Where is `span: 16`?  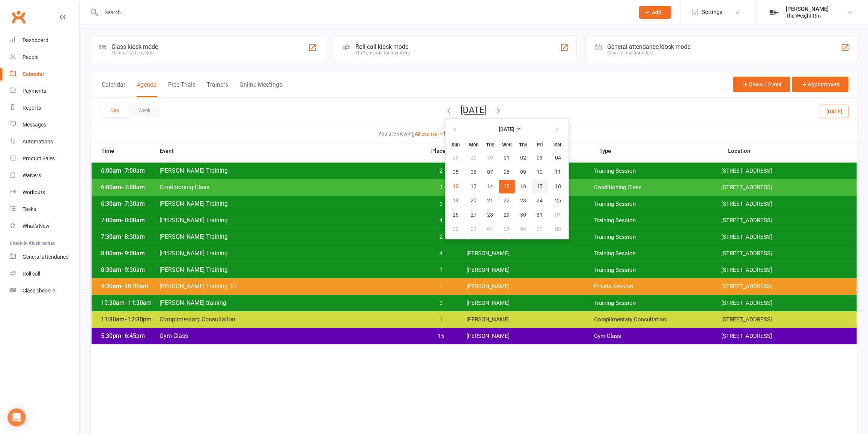
span: 16 is located at coordinates (523, 187).